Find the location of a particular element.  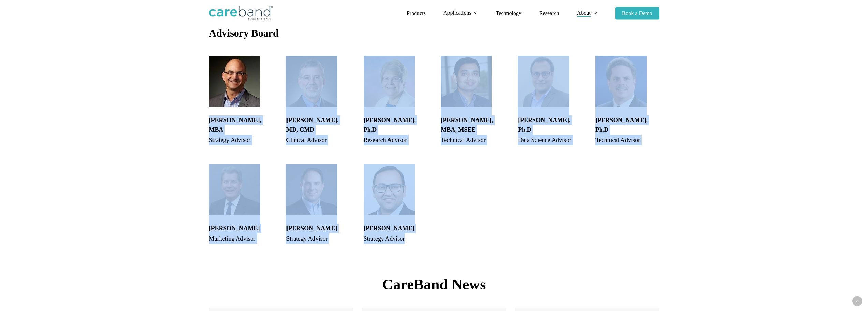

span: CareBand News is located at coordinates (434, 284).